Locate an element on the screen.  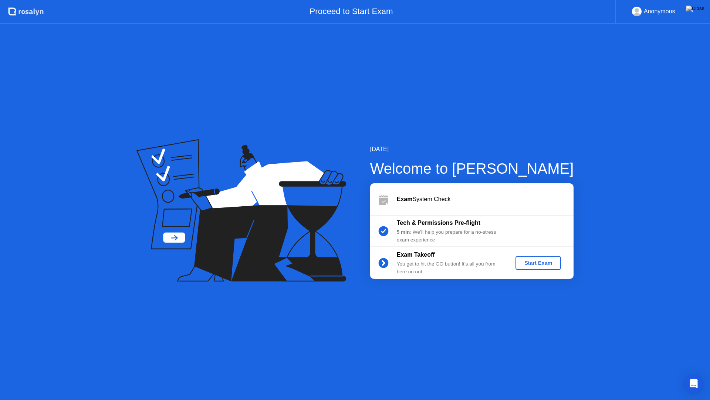
b: Tech & Permissions Pre-flight is located at coordinates (439, 222).